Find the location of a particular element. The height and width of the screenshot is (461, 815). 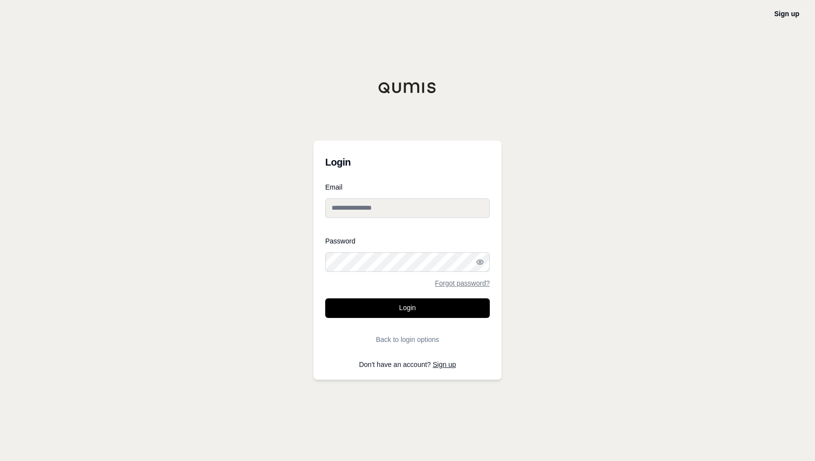

label: Email is located at coordinates (408, 187).